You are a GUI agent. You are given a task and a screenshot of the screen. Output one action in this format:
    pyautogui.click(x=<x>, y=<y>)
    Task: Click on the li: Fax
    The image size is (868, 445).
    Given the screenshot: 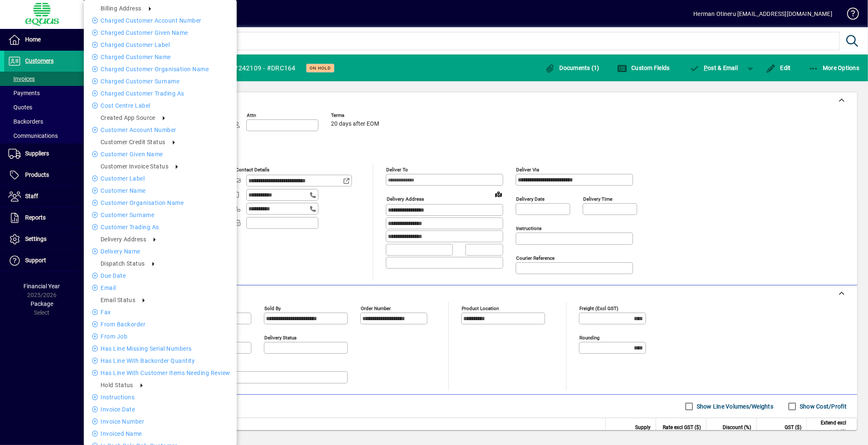 What is the action you would take?
    pyautogui.click(x=160, y=312)
    